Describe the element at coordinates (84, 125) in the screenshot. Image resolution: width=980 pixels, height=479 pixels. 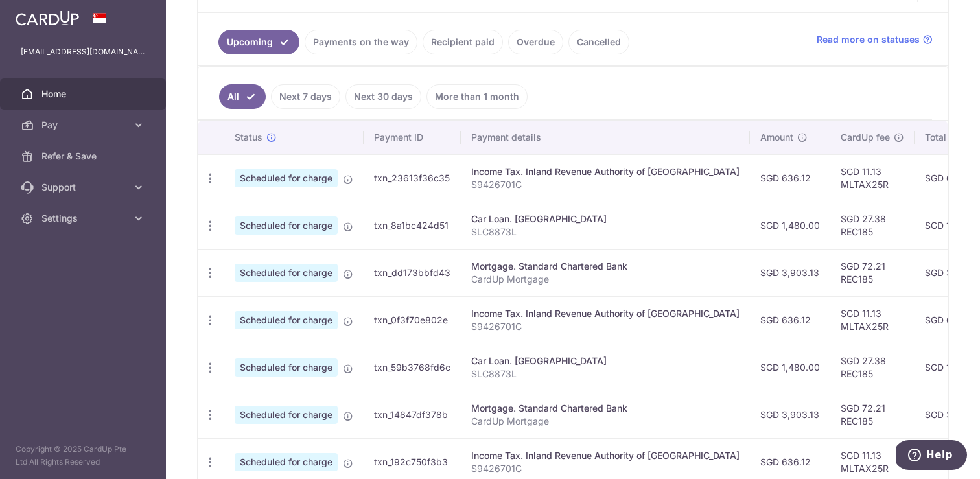
I see `span: Pay` at that location.